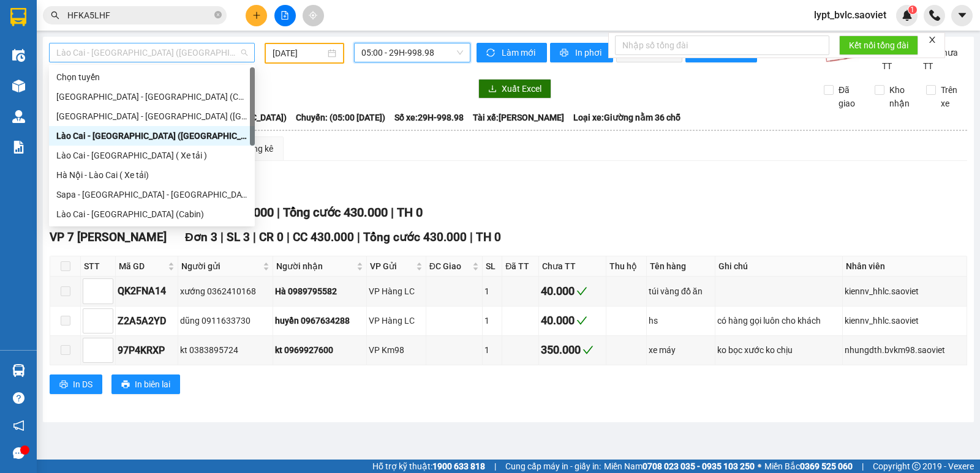 This screenshot has width=980, height=473. I want to click on span: Xuất Excel, so click(521, 89).